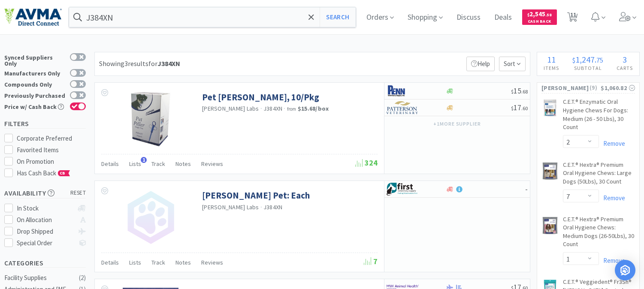  What do you see at coordinates (169, 64) in the screenshot?
I see `strong: J384XN` at bounding box center [169, 64].